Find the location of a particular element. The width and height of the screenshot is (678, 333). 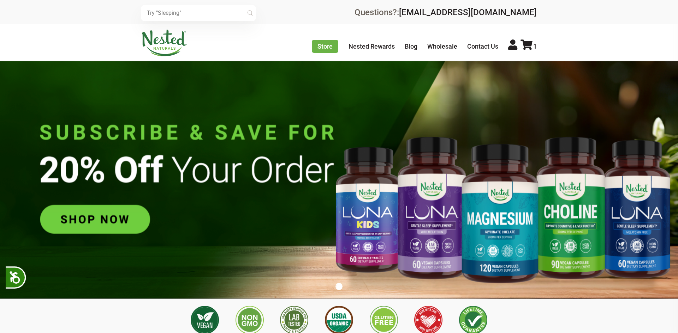

a: Nested Rewards is located at coordinates (371, 46).